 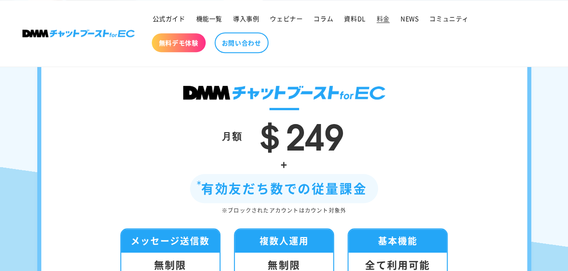 I want to click on span: ＄249, so click(x=298, y=134).